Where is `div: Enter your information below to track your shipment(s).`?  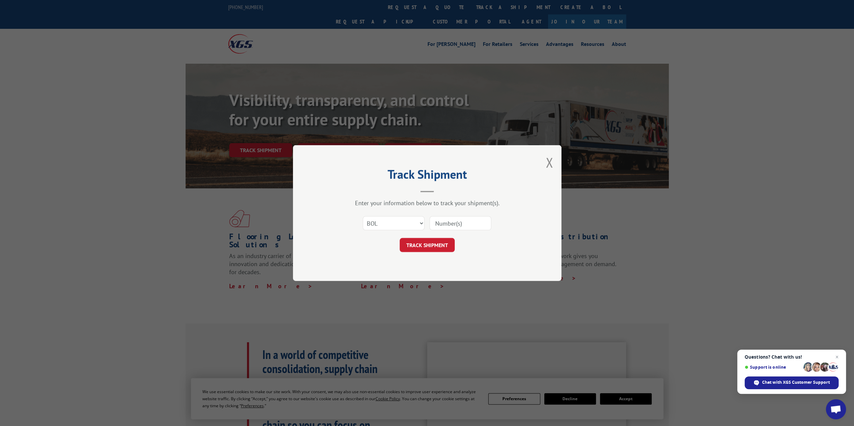
div: Enter your information below to track your shipment(s). is located at coordinates (427, 203).